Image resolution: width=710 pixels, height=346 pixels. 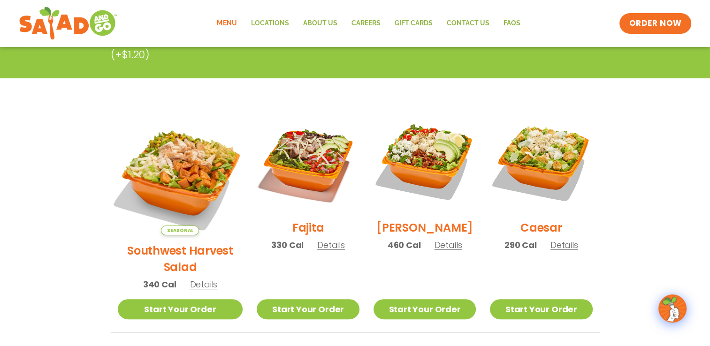 What do you see at coordinates (308, 228) in the screenshot?
I see `h2: Fajita` at bounding box center [308, 228].